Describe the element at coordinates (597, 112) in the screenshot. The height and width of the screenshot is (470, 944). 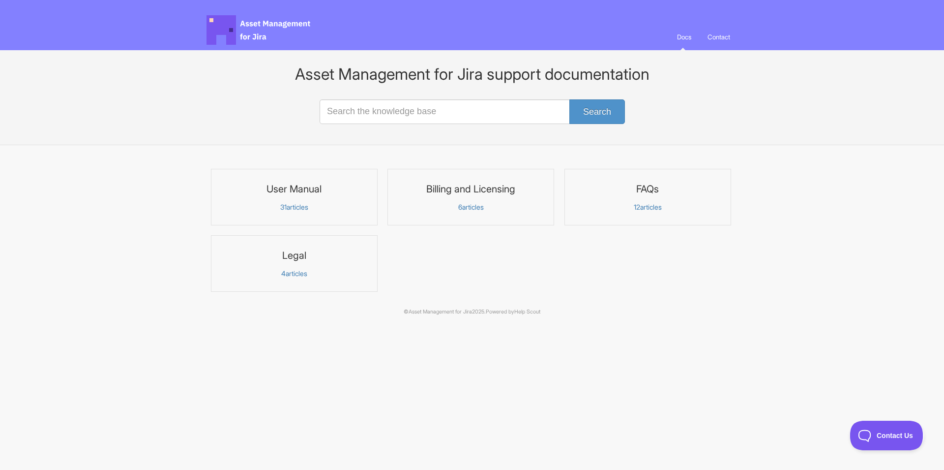
I see `span: Search` at that location.